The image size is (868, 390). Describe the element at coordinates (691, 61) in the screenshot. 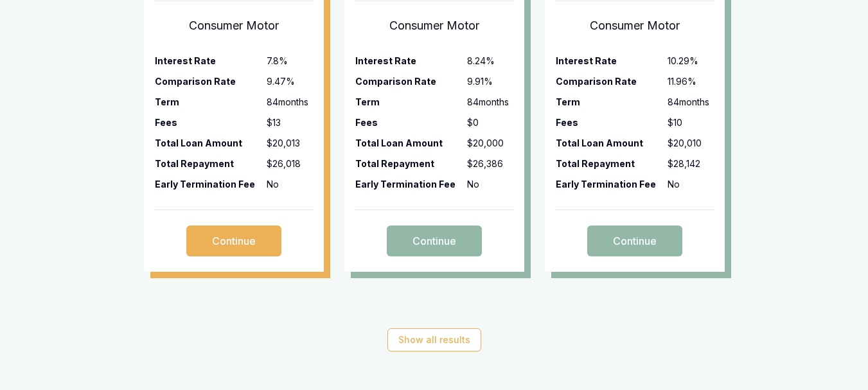

I see `td: 10.29 %` at that location.